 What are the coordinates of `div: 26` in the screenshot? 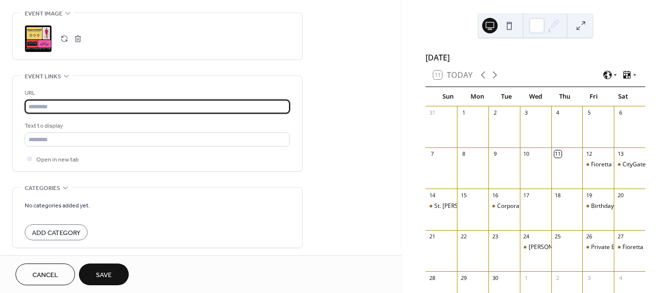 It's located at (589, 237).